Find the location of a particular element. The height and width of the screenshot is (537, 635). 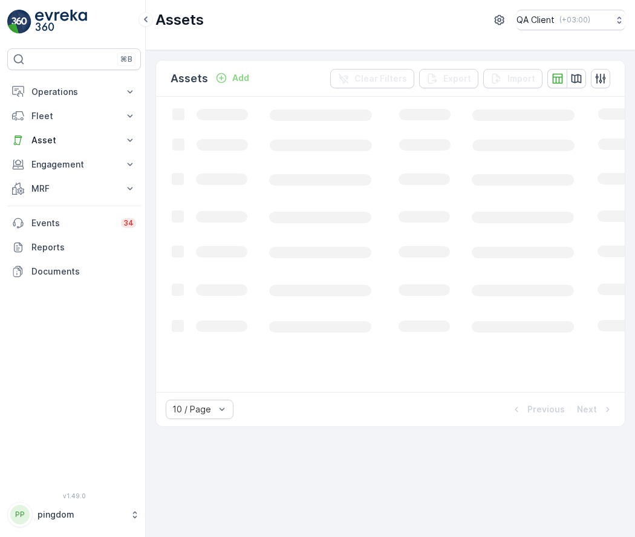

p: QA Client is located at coordinates (535, 20).